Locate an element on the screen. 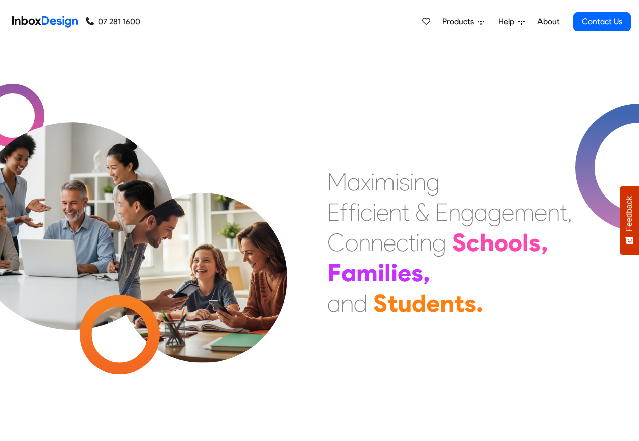 This screenshot has width=639, height=441. div: u is located at coordinates (405, 303).